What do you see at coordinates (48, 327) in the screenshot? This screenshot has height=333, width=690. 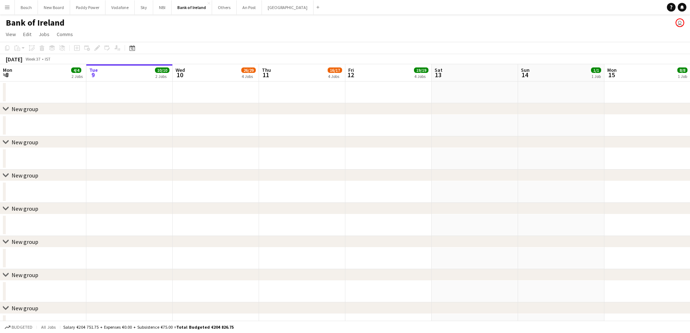 I see `span: All jobs` at bounding box center [48, 327].